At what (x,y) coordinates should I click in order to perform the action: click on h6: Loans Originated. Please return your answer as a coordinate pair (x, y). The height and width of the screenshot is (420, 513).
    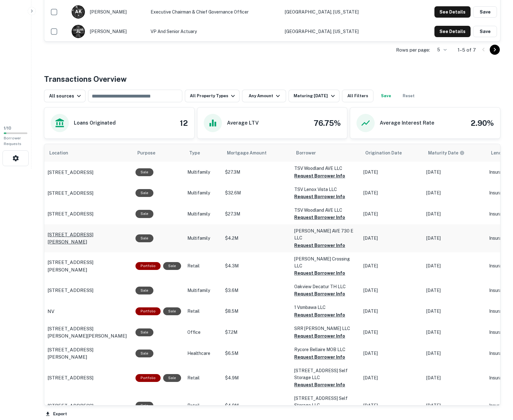
    Looking at the image, I should click on (95, 123).